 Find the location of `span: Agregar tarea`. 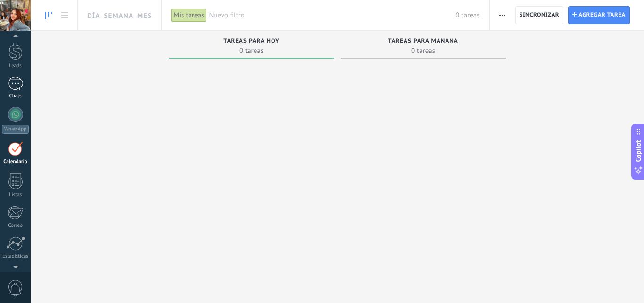

span: Agregar tarea is located at coordinates (602, 15).